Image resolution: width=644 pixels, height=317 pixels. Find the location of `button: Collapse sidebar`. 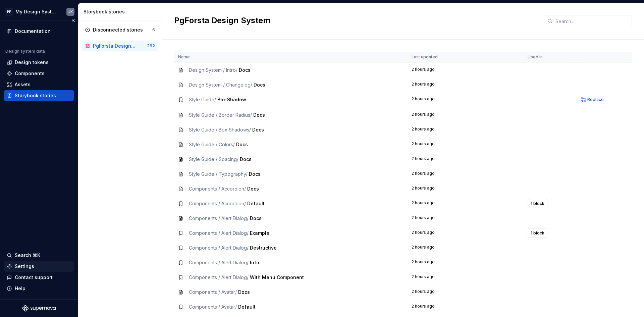

button: Collapse sidebar is located at coordinates (73, 20).